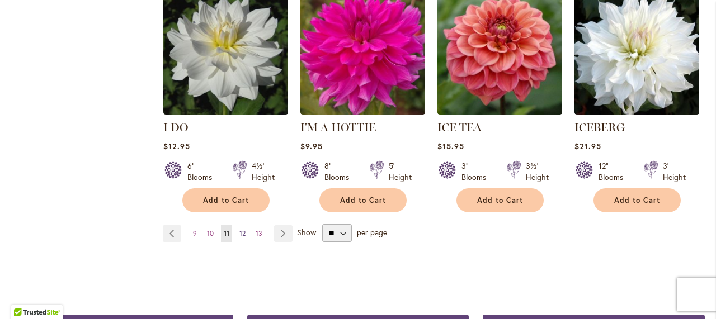 The image size is (716, 319). I want to click on a: I'M A HOTTIE, so click(338, 128).